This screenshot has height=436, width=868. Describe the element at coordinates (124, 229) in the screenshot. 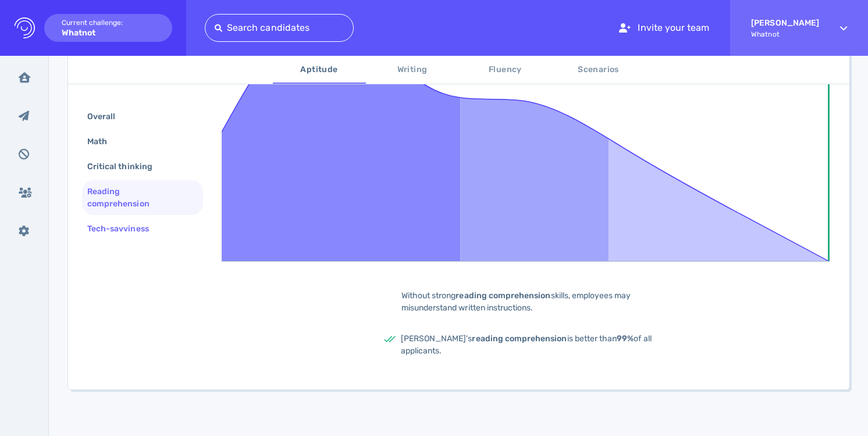

I see `div: Tech-savviness` at that location.